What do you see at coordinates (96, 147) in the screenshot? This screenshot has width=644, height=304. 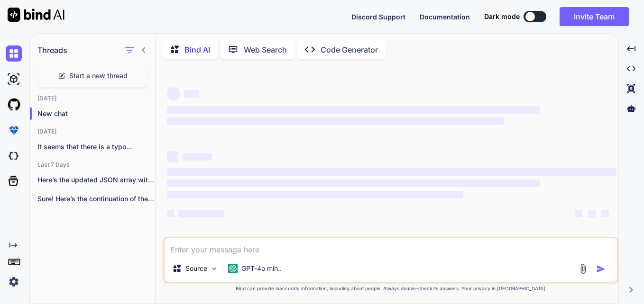 I see `p: It seems that there is a typo...` at bounding box center [96, 147].